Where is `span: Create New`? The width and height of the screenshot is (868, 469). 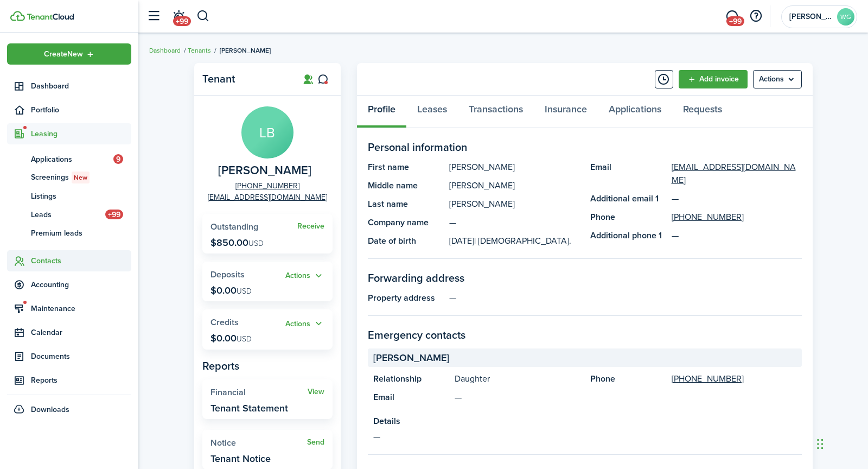 span: Create New is located at coordinates (64, 54).